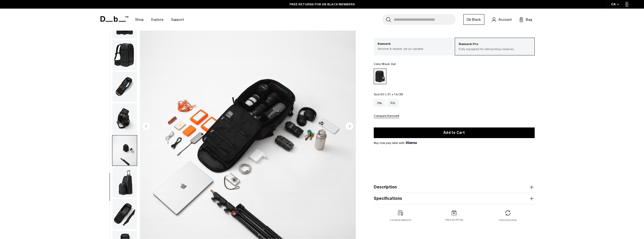 The height and width of the screenshot is (239, 644). What do you see at coordinates (495, 44) in the screenshot?
I see `p: Ramverk Pro` at bounding box center [495, 44].